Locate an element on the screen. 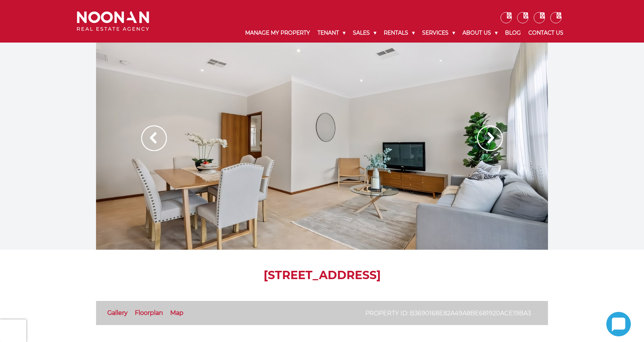 The width and height of the screenshot is (644, 342). a: Manage My Property is located at coordinates (278, 33).